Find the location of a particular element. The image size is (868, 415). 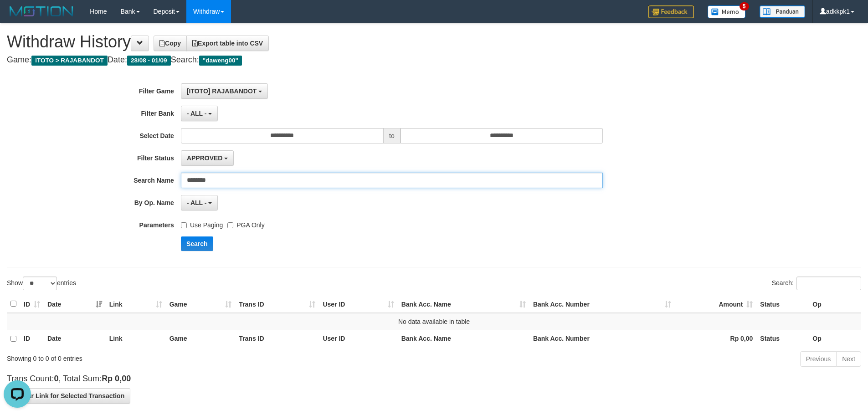

img: MOTION_logo.png is located at coordinates (42, 11).